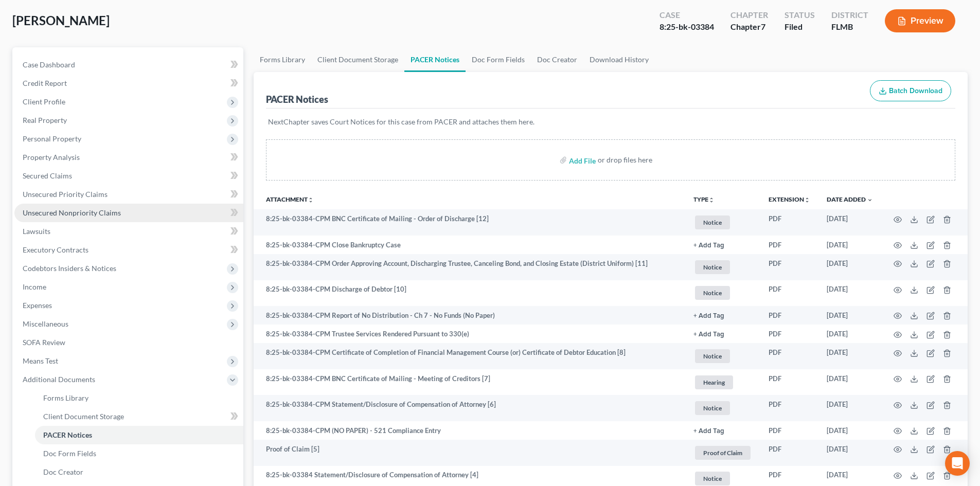  I want to click on div: Open Intercom Messenger, so click(957, 463).